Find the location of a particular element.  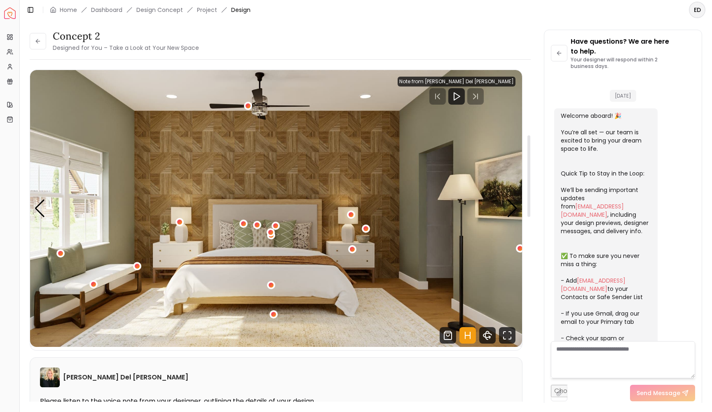

img: Design Render 2 is located at coordinates (276, 209).